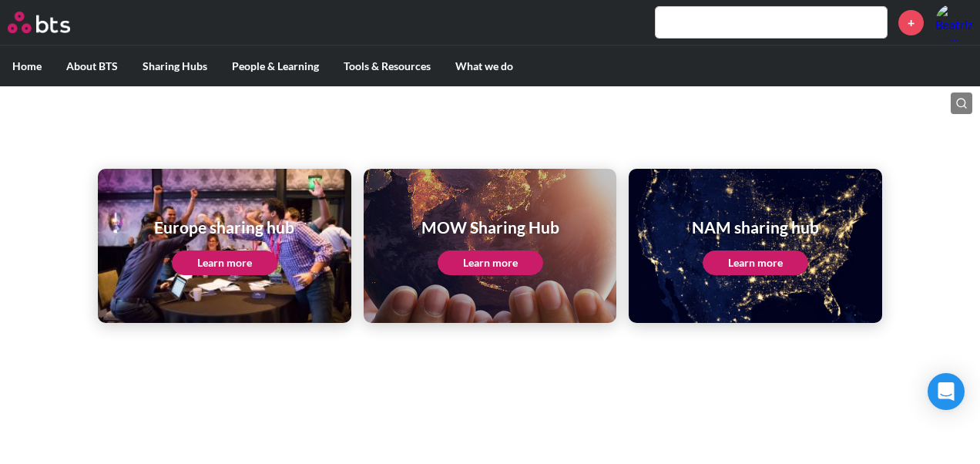 This screenshot has height=464, width=980. I want to click on a: Profile, so click(954, 22).